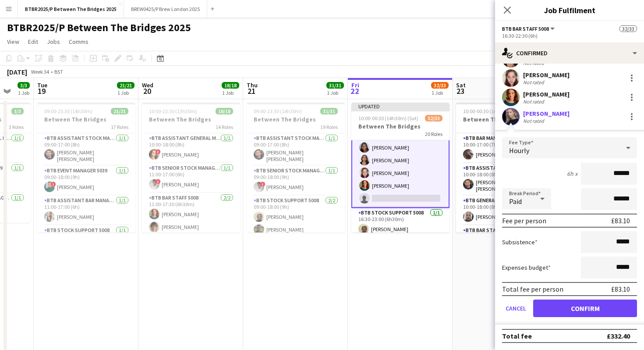  Describe the element at coordinates (524, 221) in the screenshot. I see `div: Fee per person` at that location.